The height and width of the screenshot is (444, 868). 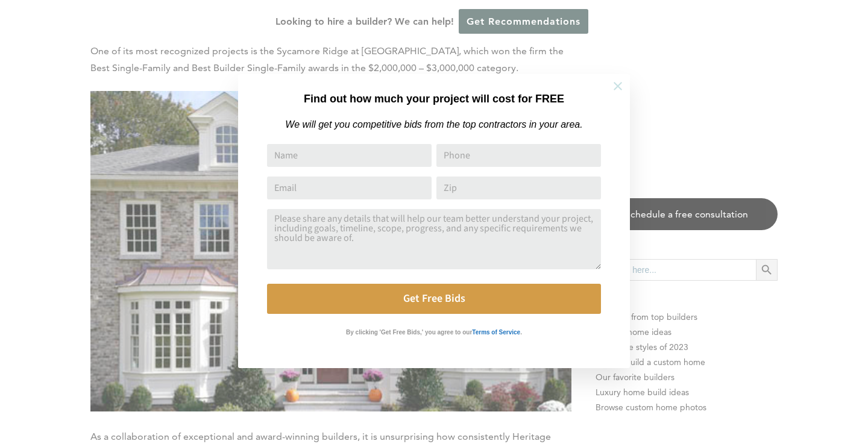 I want to click on input: Phone, so click(x=519, y=156).